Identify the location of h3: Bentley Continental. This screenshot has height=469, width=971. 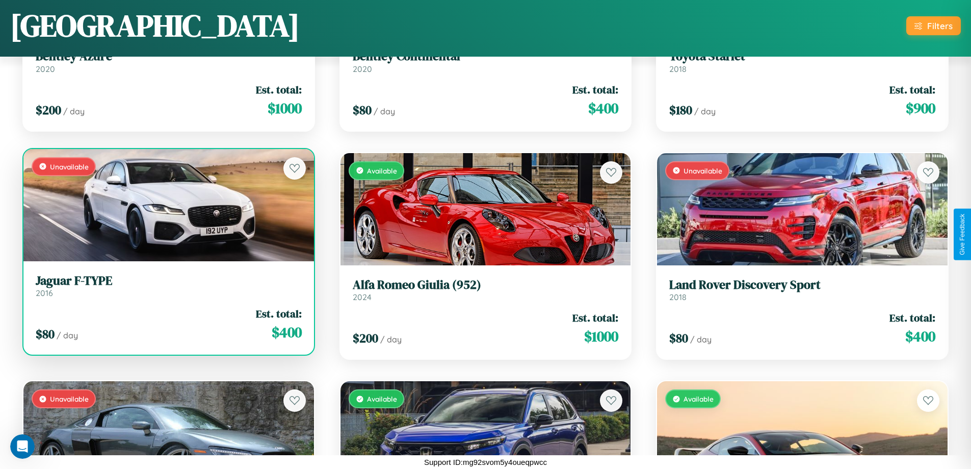
(486, 56).